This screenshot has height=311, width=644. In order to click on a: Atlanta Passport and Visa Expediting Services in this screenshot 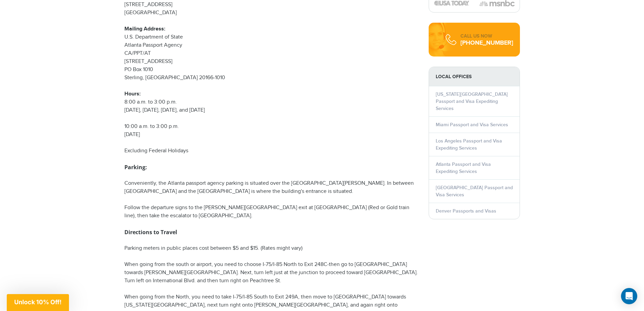, I will do `click(463, 168)`.